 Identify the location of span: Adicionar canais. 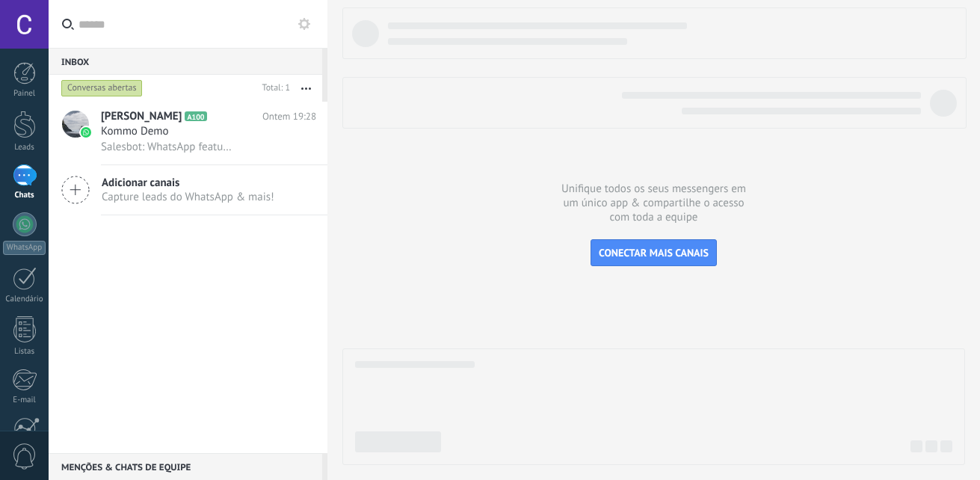
(188, 183).